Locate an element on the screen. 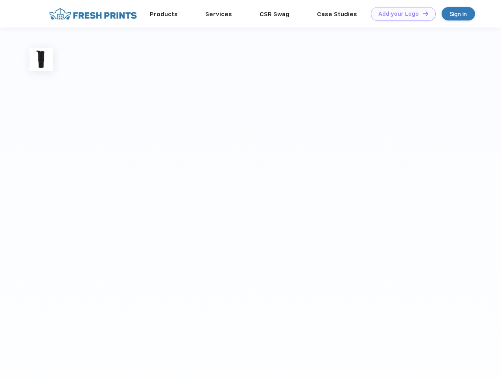 The image size is (501, 378). a: Products is located at coordinates (164, 14).